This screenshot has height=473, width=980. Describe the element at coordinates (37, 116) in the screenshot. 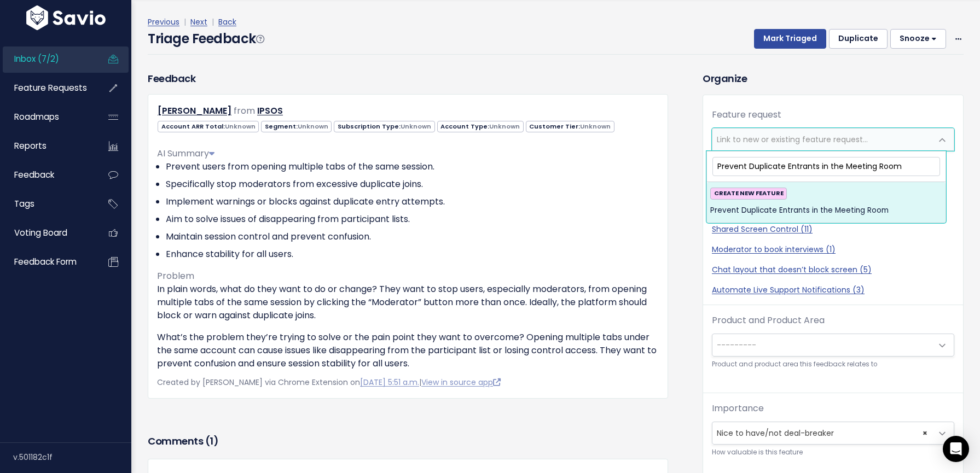

I see `span: Roadmaps` at that location.